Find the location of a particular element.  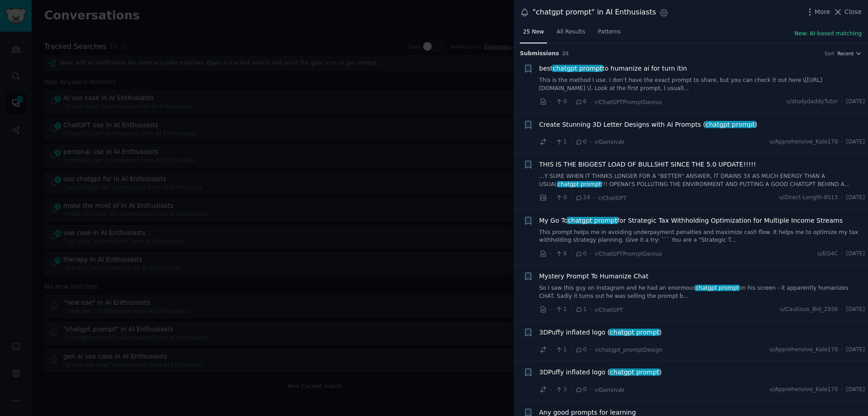

span: 3 is located at coordinates (561, 389).